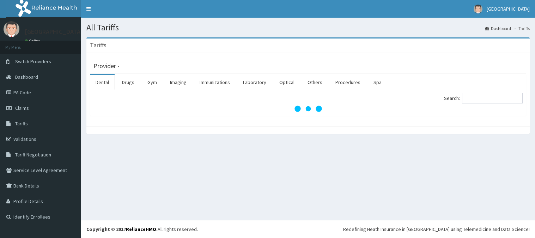  I want to click on h3: Provider -, so click(107, 66).